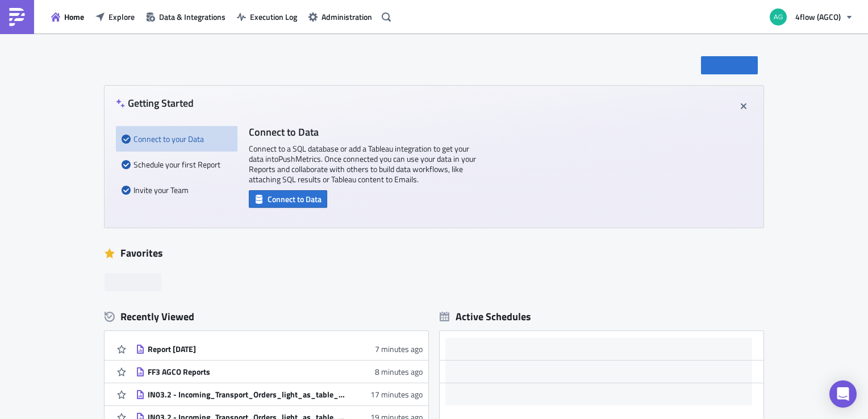 This screenshot has width=868, height=419. I want to click on h4: Connect to Data, so click(363, 132).